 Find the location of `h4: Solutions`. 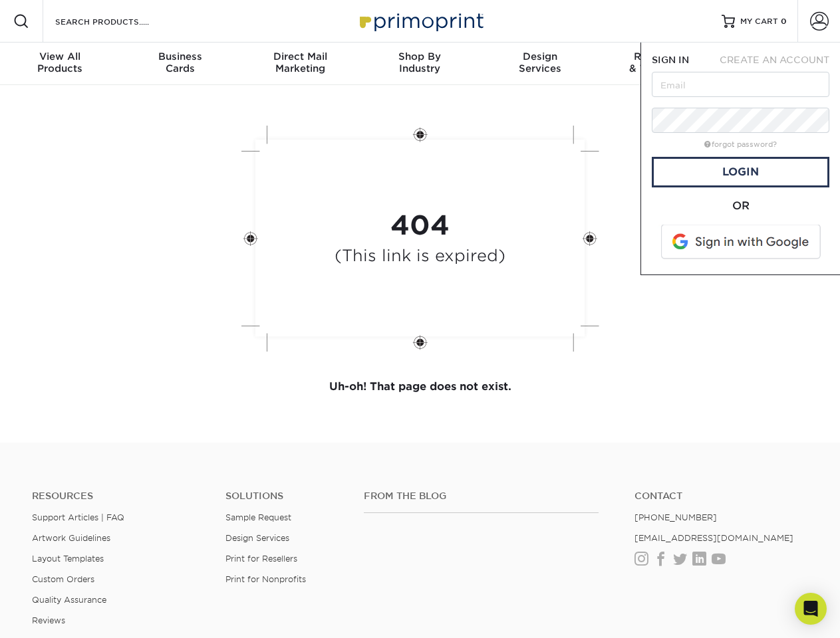

h4: Solutions is located at coordinates (284, 495).